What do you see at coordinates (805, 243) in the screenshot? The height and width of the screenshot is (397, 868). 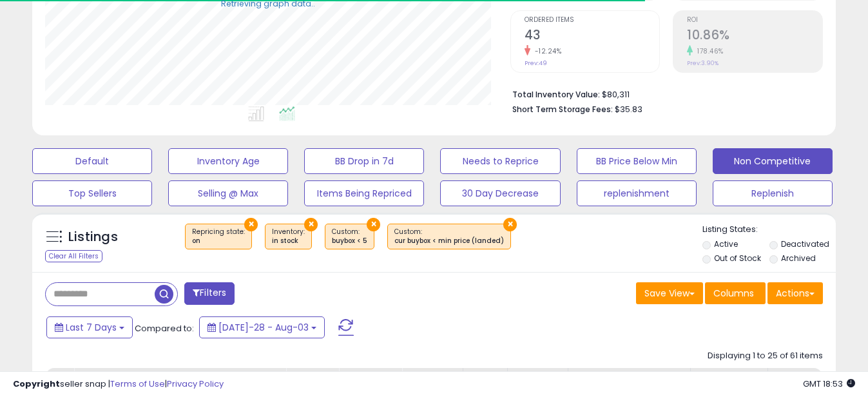 I see `label: Deactivated` at bounding box center [805, 243].